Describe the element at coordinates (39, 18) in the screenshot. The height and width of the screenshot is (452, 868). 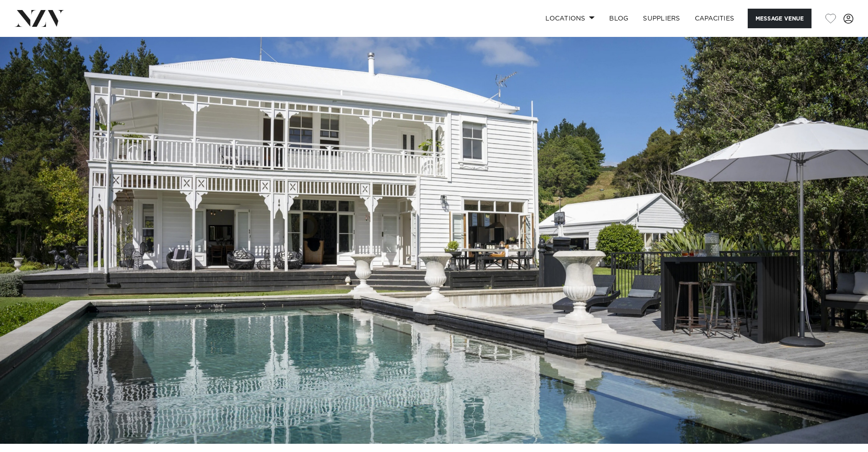
I see `img: nzv-logo.png` at that location.